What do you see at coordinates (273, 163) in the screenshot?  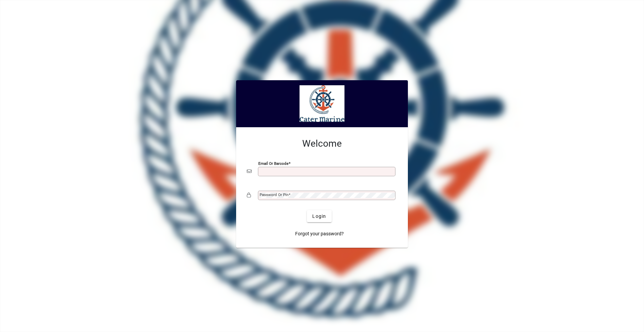 I see `mat-label: Email or Barcode` at bounding box center [273, 163].